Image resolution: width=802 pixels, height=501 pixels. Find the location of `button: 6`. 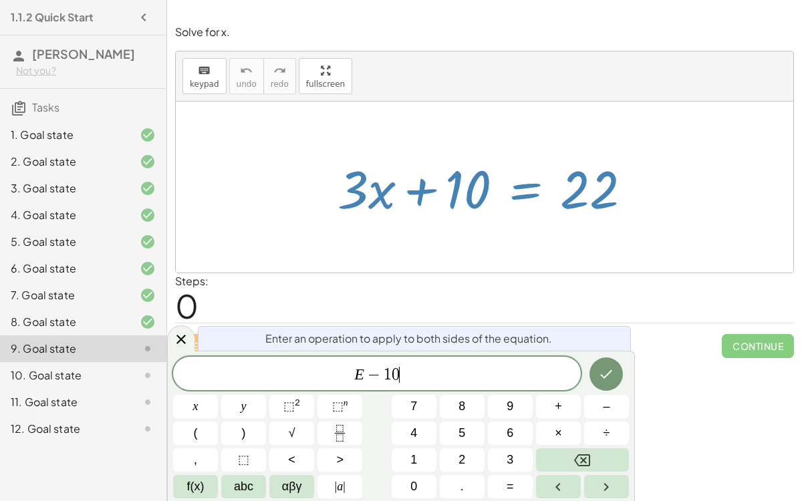

button: 6 is located at coordinates (510, 433).